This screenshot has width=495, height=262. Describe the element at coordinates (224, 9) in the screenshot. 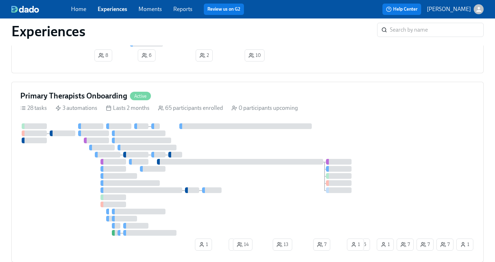

I see `a: Review us on G2` at that location.